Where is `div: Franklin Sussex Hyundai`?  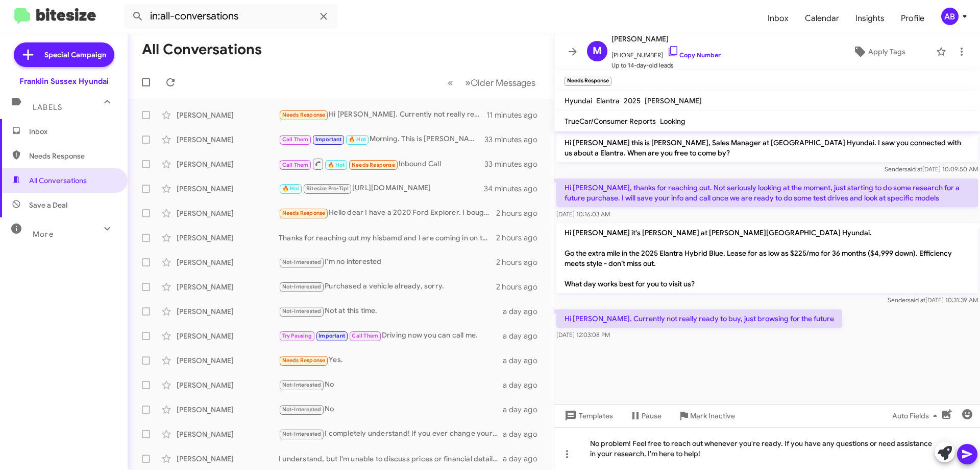
div: Franklin Sussex Hyundai is located at coordinates (64, 81).